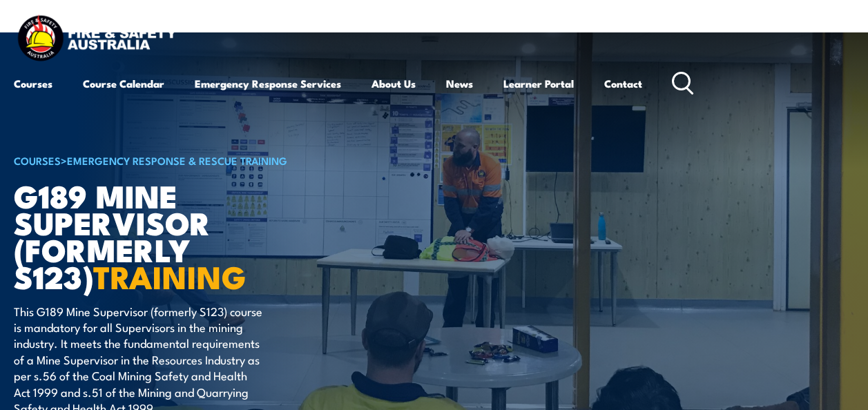  I want to click on a: COURSES, so click(38, 160).